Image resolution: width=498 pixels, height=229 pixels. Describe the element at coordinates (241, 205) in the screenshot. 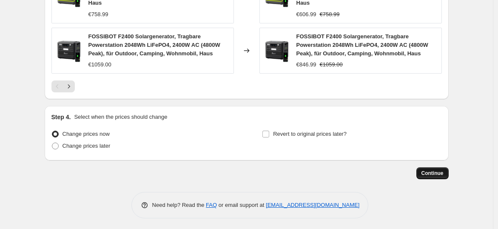

I see `span: or email support at` at that location.